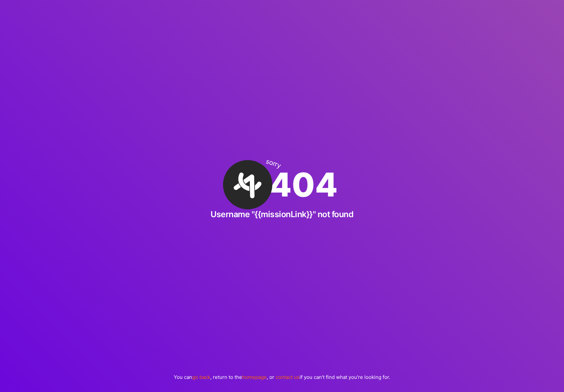 This screenshot has height=392, width=564. Describe the element at coordinates (288, 377) in the screenshot. I see `a: contact us` at that location.